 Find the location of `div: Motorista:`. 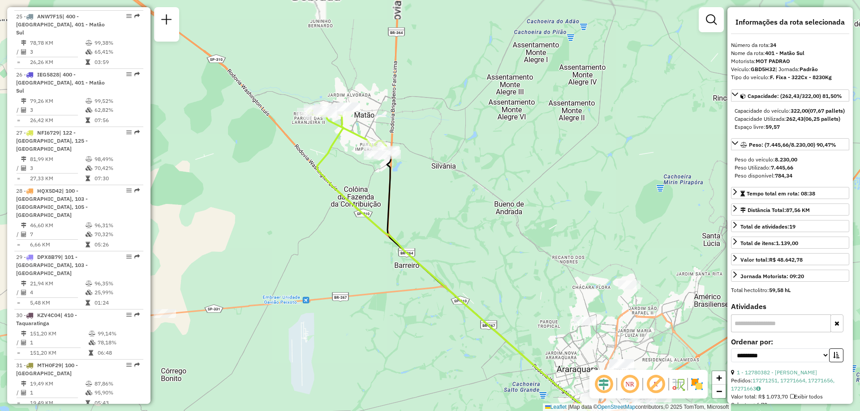

div: Motorista: is located at coordinates (790, 61).